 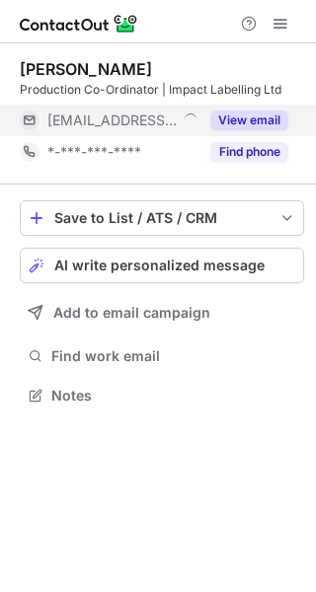 I want to click on button: AI write personalized message, so click(x=162, y=266).